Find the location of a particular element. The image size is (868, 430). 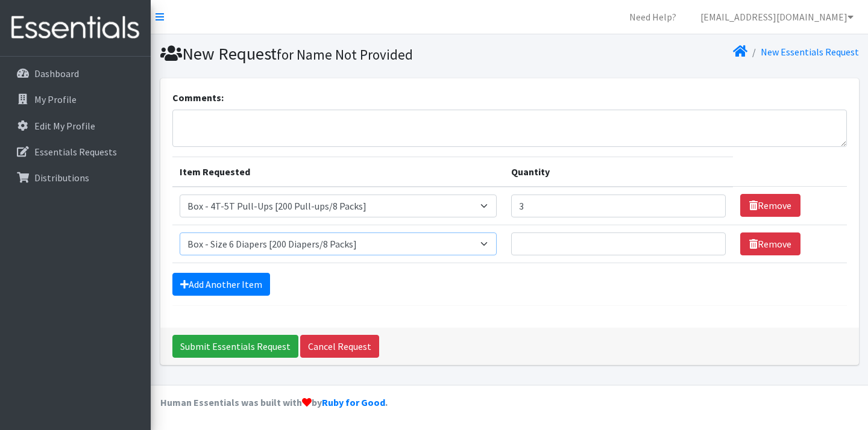

p: My Profile is located at coordinates (55, 100).